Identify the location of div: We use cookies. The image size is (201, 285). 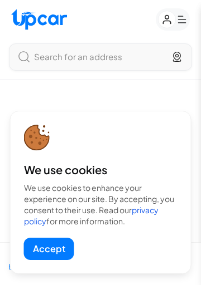
(100, 170).